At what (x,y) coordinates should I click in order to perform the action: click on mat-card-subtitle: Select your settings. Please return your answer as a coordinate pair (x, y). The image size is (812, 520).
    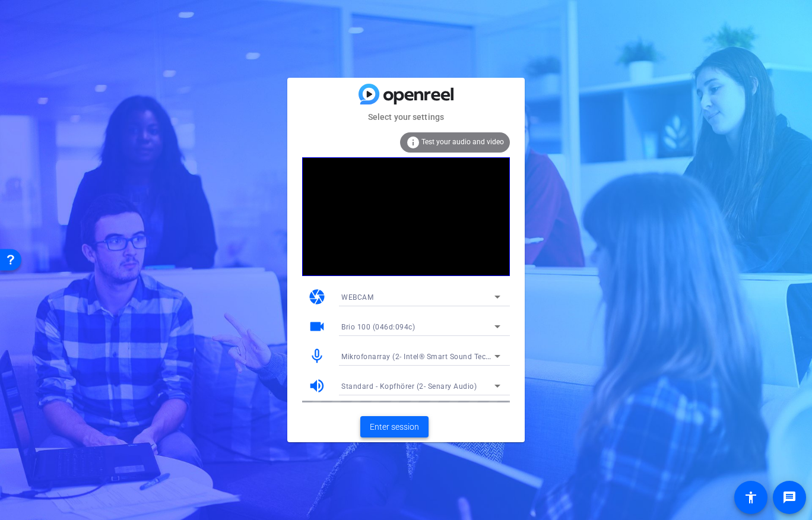
    Looking at the image, I should click on (406, 117).